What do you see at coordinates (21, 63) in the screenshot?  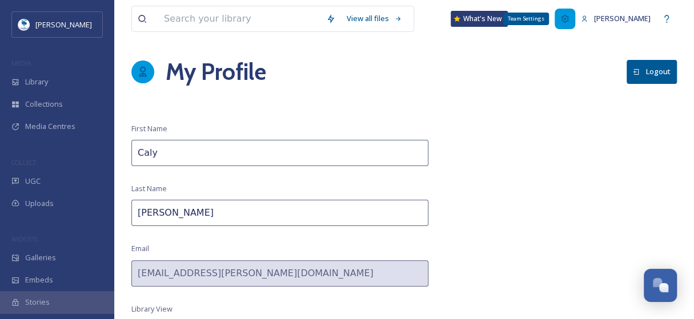 I see `span: MEDIA` at bounding box center [21, 63].